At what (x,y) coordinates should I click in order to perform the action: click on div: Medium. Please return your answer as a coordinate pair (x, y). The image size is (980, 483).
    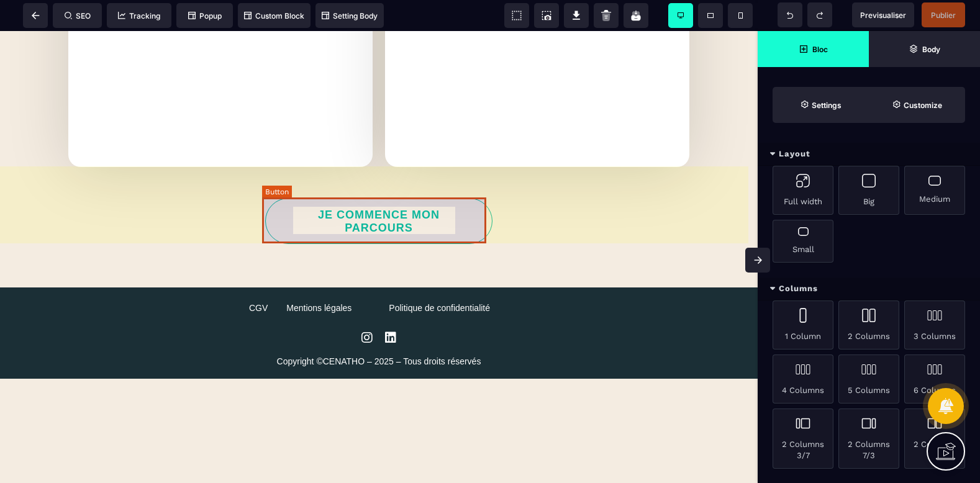
    Looking at the image, I should click on (934, 190).